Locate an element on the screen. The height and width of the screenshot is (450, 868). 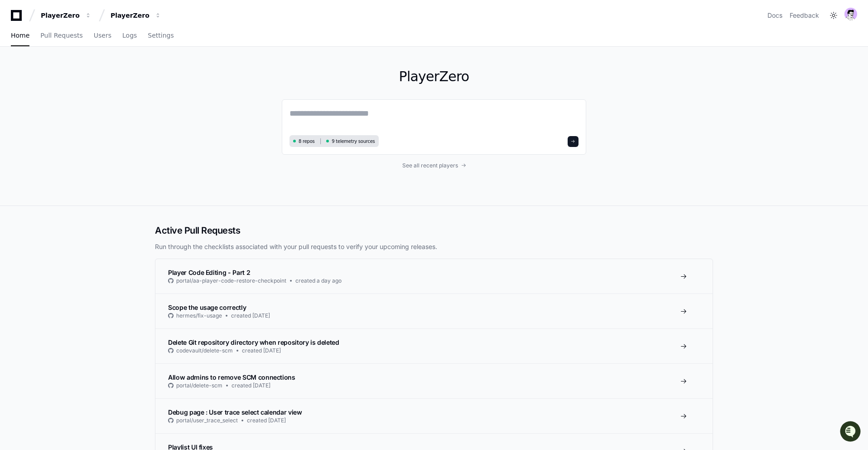
a: See all recent players is located at coordinates (434, 165).